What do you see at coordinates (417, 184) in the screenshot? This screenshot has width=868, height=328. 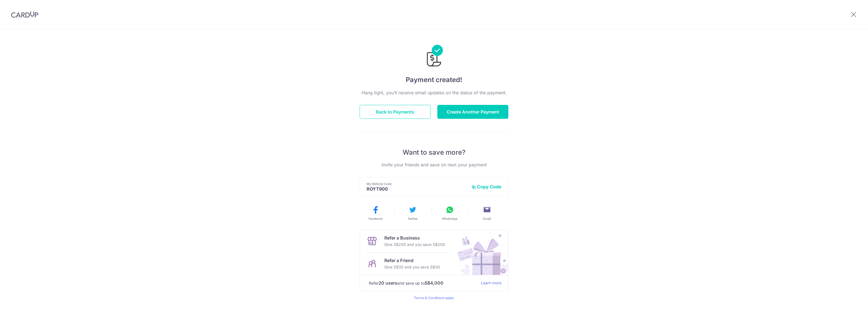 I see `p: My Referral Code` at bounding box center [417, 184].